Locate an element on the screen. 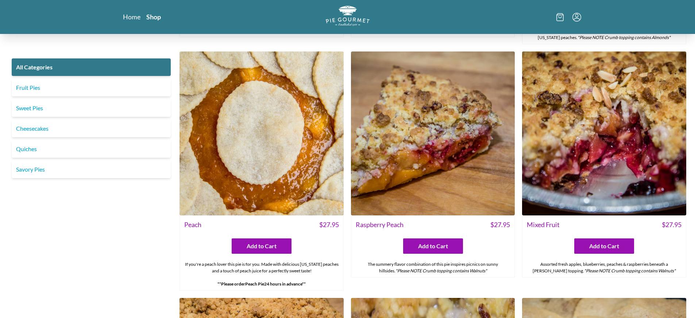  a: Raspberry Peach is located at coordinates (433, 134).